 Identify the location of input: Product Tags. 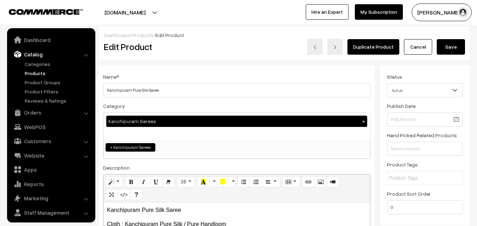
(419, 178).